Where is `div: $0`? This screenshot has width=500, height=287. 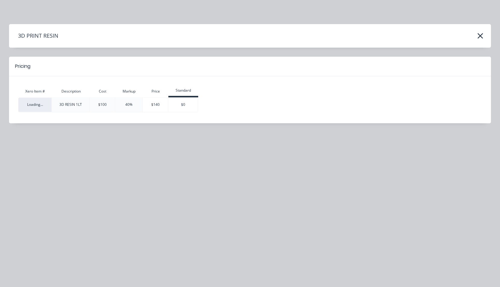
div: $0 is located at coordinates (183, 104).